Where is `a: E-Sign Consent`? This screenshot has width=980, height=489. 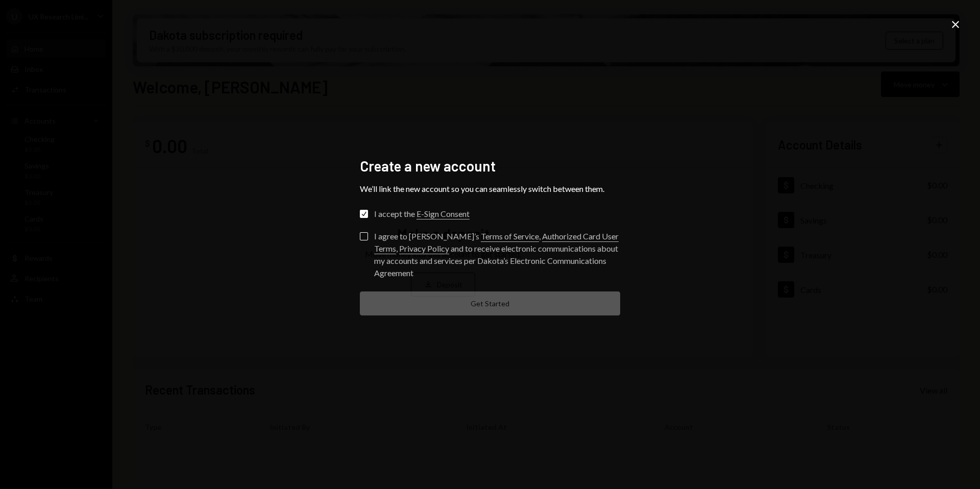
a: E-Sign Consent is located at coordinates (443, 214).